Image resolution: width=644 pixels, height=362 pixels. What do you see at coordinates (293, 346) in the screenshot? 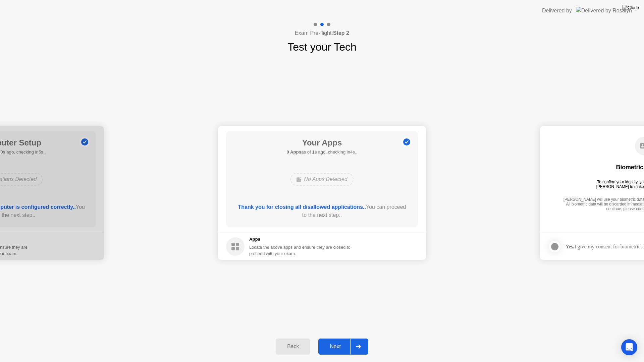
I see `button: Back` at bounding box center [293, 346].